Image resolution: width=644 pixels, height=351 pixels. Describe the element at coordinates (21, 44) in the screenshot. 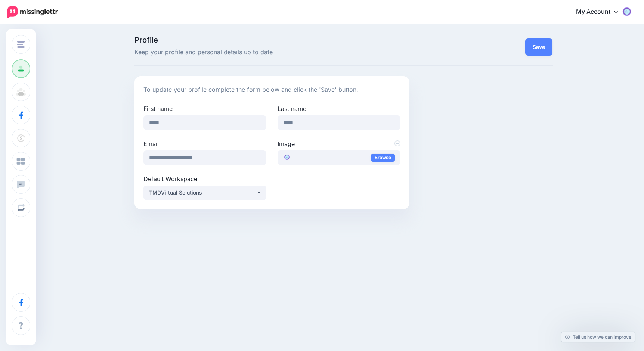

I see `img: menu.png` at that location.